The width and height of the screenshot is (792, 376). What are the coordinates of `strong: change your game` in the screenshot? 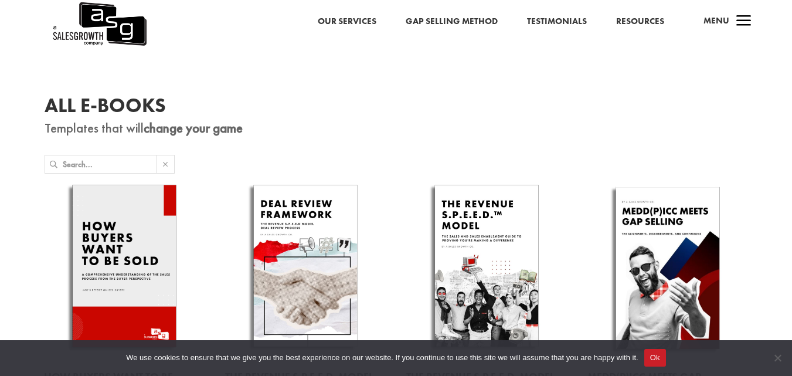 It's located at (193, 128).